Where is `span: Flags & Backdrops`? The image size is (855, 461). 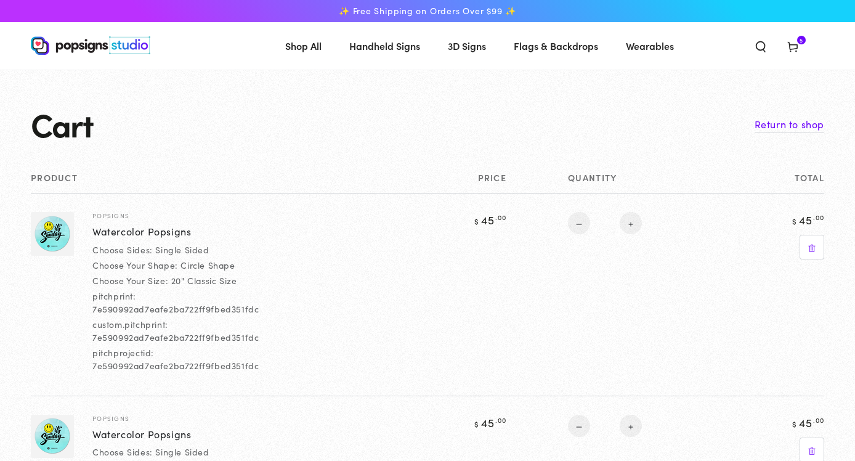 span: Flags & Backdrops is located at coordinates (556, 46).